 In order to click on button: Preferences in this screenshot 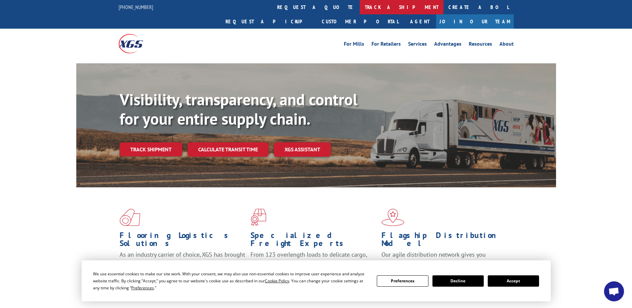, I will do `click(403, 281)`.